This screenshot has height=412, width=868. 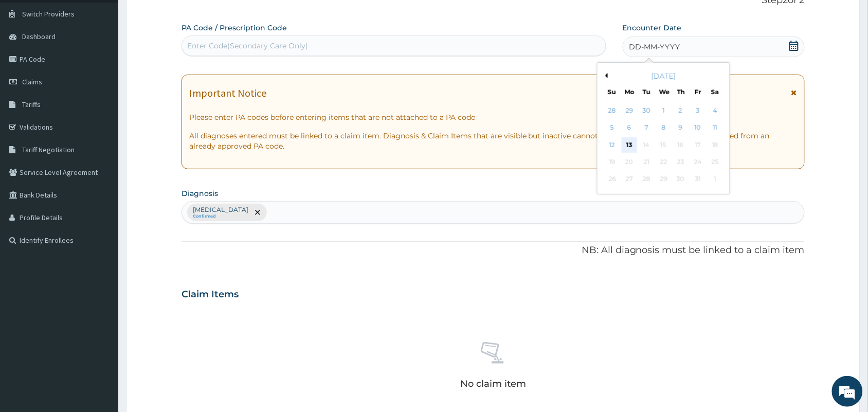 I want to click on div: Not available Monday, October 27th, 2025, so click(x=629, y=180).